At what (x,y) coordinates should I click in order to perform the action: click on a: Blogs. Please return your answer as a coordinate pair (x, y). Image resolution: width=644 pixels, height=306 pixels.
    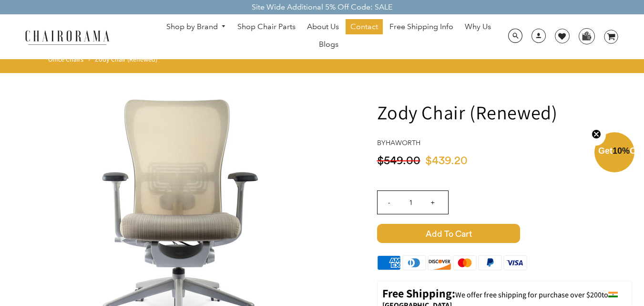
    Looking at the image, I should click on (328, 44).